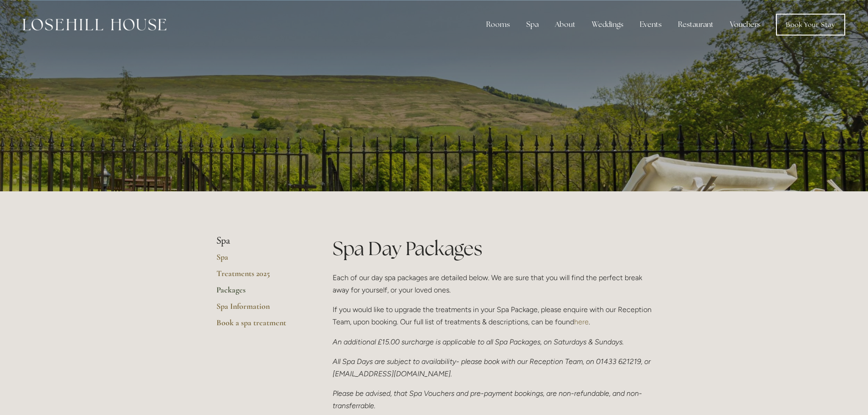 This screenshot has height=415, width=868. Describe the element at coordinates (94, 24) in the screenshot. I see `img: Losehill House` at that location.